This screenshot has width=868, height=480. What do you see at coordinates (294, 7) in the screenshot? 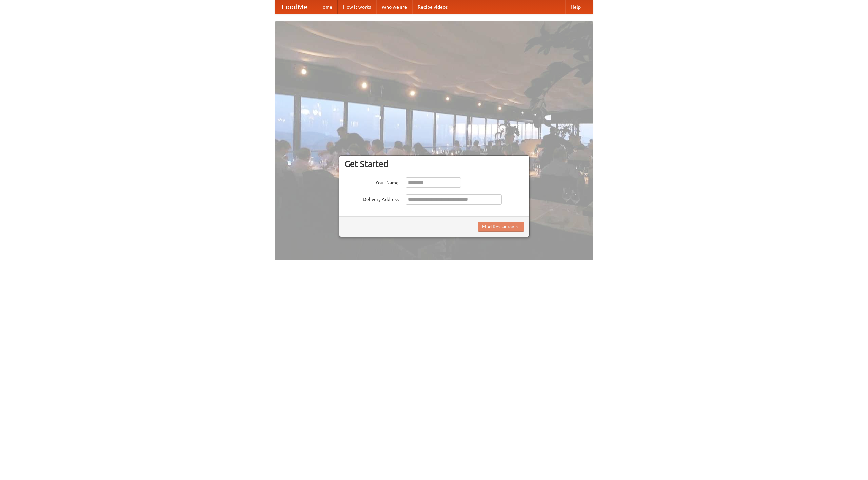
I see `a: FoodMe` at bounding box center [294, 7].